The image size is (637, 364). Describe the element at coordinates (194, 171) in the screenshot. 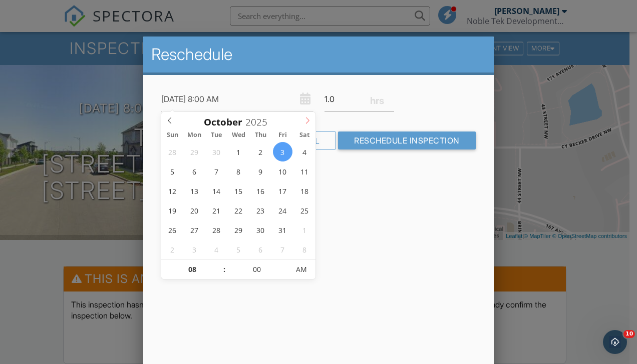

I see `span: October 6, 2025` at that location.